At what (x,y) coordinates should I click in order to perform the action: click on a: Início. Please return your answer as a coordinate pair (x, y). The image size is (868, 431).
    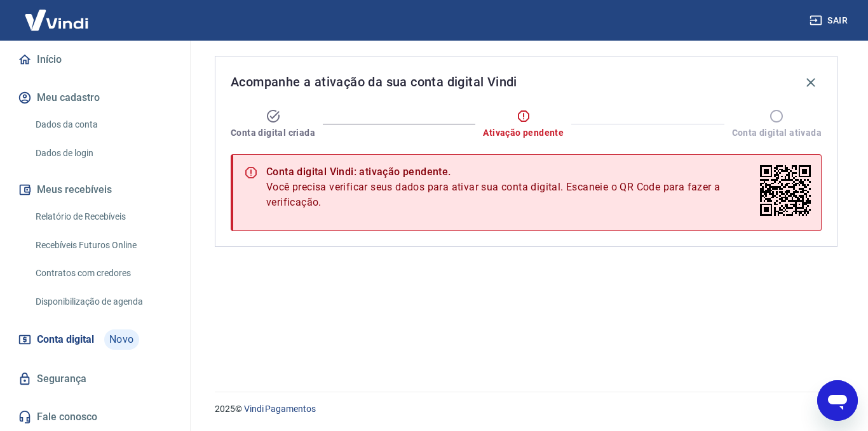
    Looking at the image, I should click on (95, 60).